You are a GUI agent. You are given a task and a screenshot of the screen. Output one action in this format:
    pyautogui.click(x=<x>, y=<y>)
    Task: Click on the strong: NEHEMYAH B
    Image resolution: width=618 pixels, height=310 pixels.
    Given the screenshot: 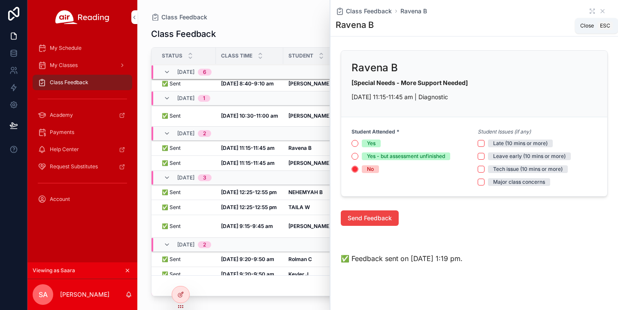 What is the action you would take?
    pyautogui.click(x=305, y=192)
    